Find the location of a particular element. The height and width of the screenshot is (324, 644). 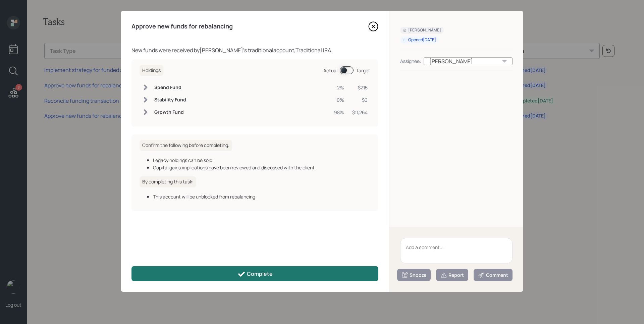

h6: Holdings is located at coordinates (151, 70).